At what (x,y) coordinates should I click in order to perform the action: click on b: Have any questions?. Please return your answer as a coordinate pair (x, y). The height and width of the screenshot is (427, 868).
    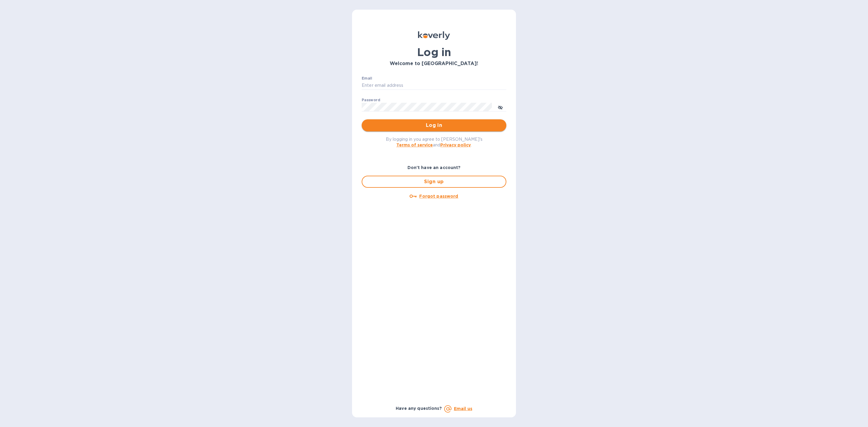
    Looking at the image, I should click on (418, 409).